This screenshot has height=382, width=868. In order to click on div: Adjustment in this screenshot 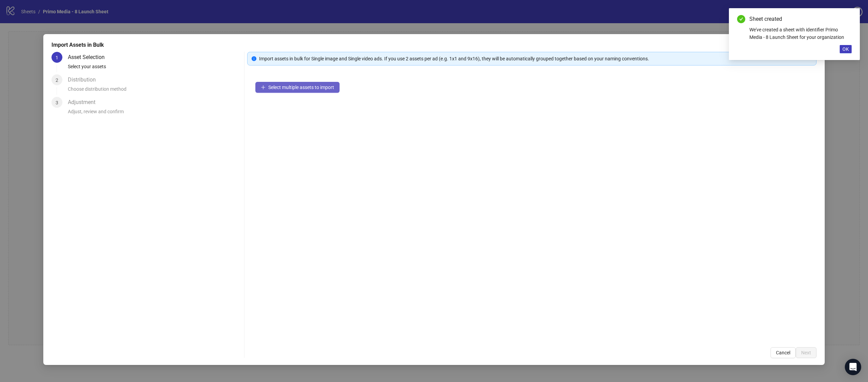, I will do `click(84, 102)`.